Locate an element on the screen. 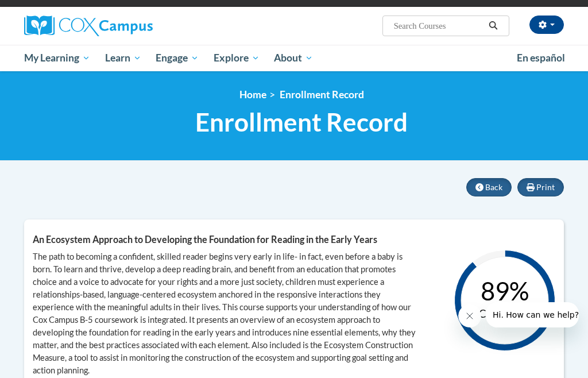 The height and width of the screenshot is (378, 588). img: Cox Campus is located at coordinates (88, 26).